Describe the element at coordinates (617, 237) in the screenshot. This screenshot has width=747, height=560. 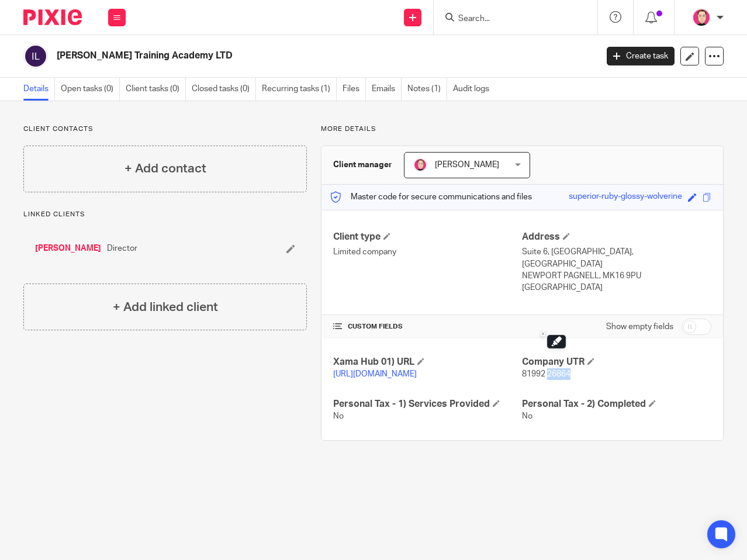
I see `h4: Address` at that location.